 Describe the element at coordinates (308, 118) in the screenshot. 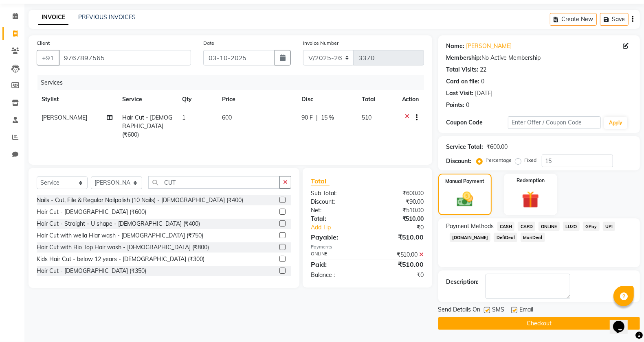

I see `span: 90 F` at that location.